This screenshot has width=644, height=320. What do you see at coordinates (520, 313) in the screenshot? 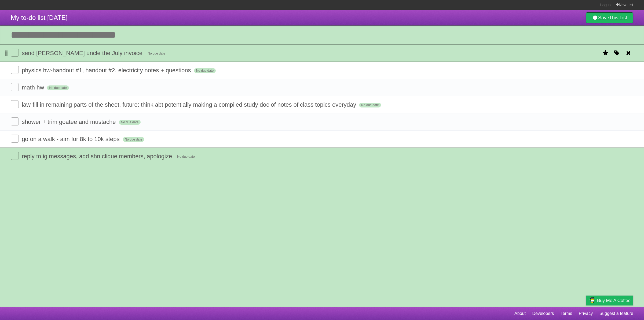
I see `a: About` at bounding box center [520, 313].